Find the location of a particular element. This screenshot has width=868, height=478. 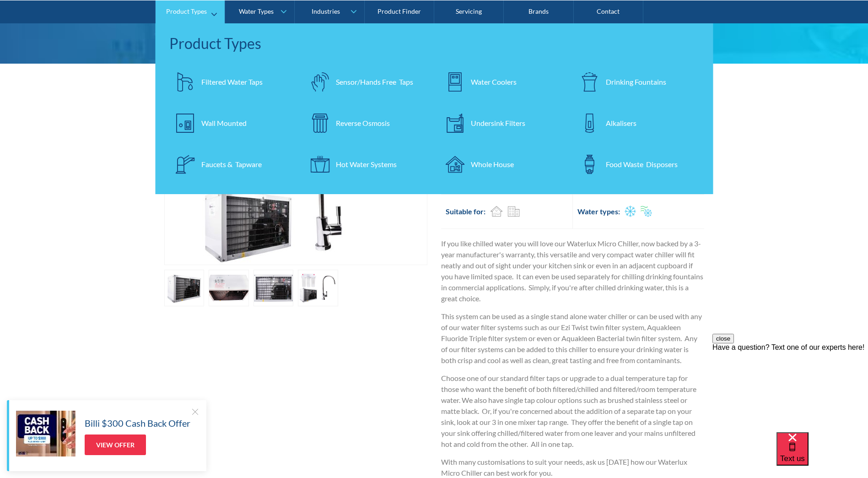

div: Hot Water Systems is located at coordinates (366, 164).